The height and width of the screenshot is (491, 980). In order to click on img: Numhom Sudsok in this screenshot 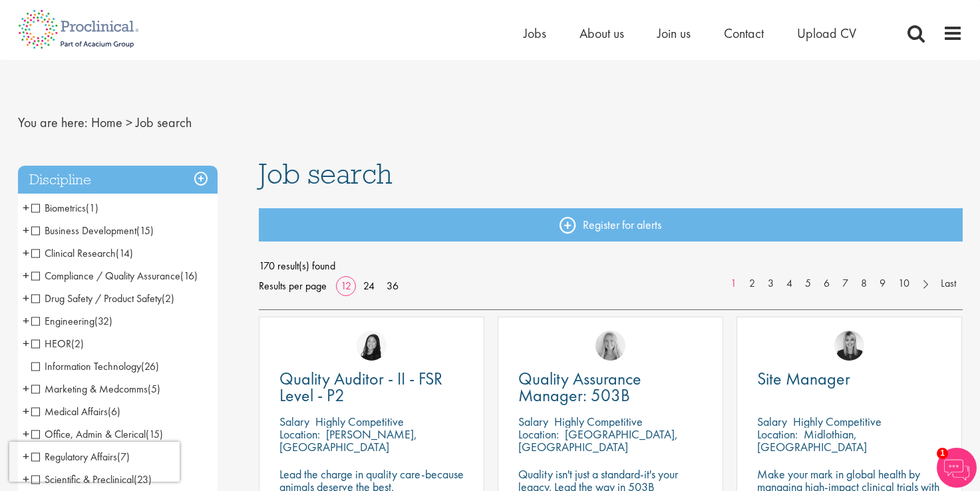, I will do `click(372, 345)`.